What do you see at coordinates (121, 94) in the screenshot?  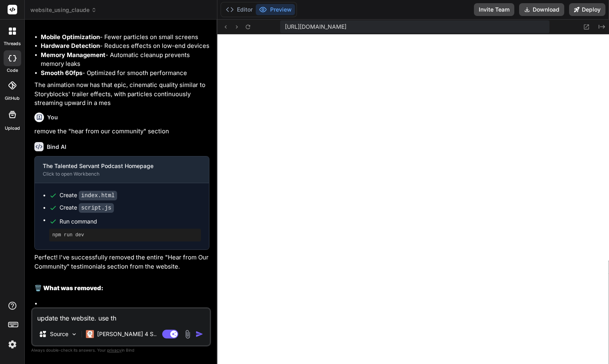 I see `p: The animation now has that epic, cinematic quality similar to Storyblocks' trailer effects, with ...` at bounding box center [121, 94].